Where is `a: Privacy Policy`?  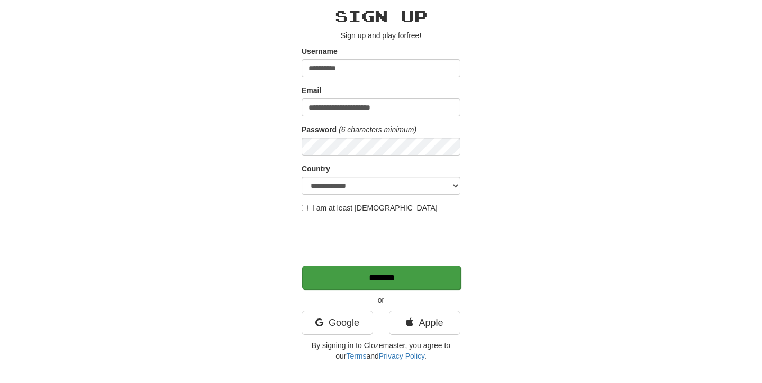
a: Privacy Policy is located at coordinates (401, 356).